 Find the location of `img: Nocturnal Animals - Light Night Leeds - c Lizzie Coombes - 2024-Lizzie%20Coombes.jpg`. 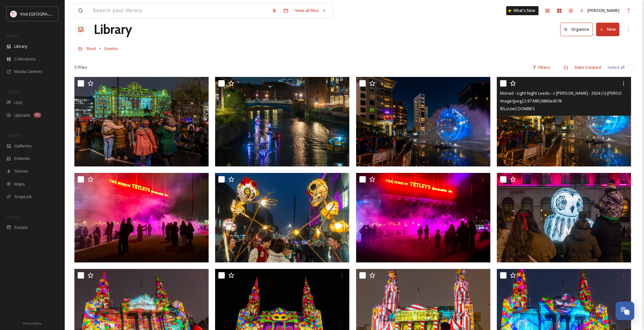

img: Nocturnal Animals - Light Night Leeds - c Lizzie Coombes - 2024-Lizzie%20Coombes.jpg is located at coordinates (564, 218).